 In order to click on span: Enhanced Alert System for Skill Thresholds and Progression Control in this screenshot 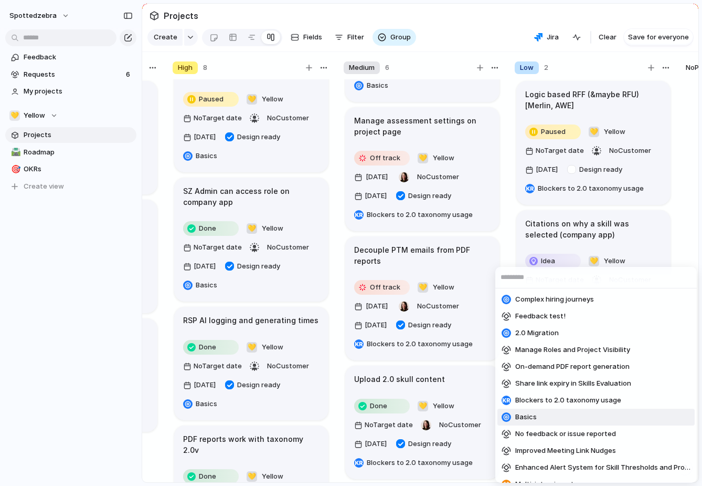, I will do `click(603, 467)`.